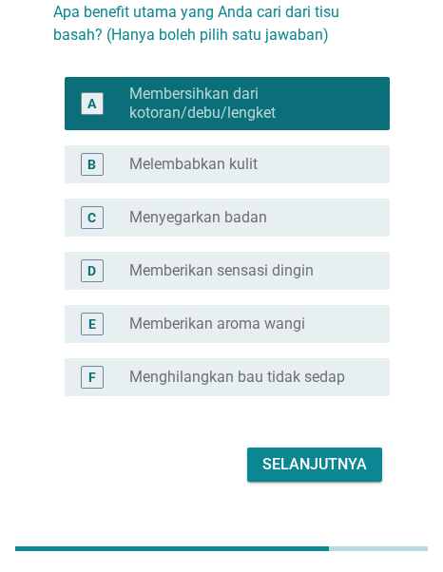 The width and height of the screenshot is (443, 572). Describe the element at coordinates (92, 376) in the screenshot. I see `div: F` at that location.